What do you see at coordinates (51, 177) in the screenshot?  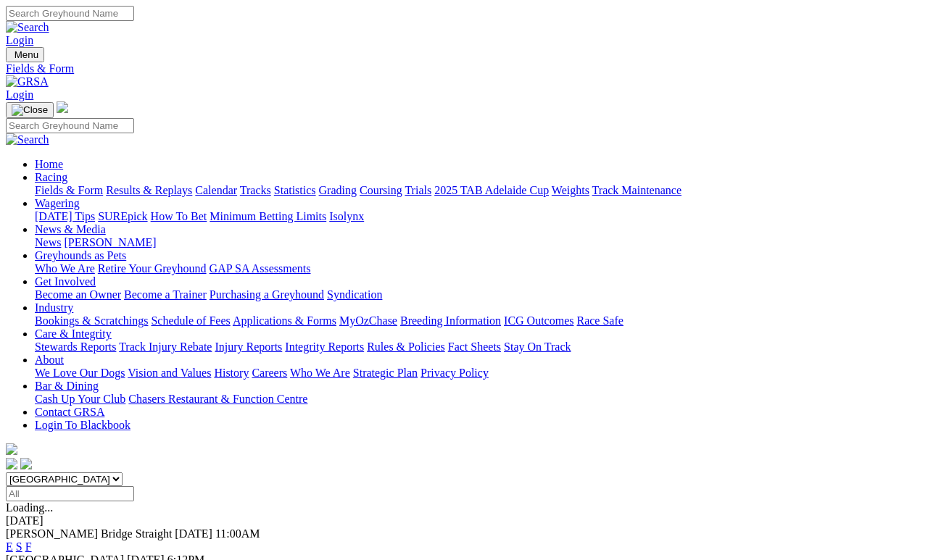 I see `a: Racing` at bounding box center [51, 177].